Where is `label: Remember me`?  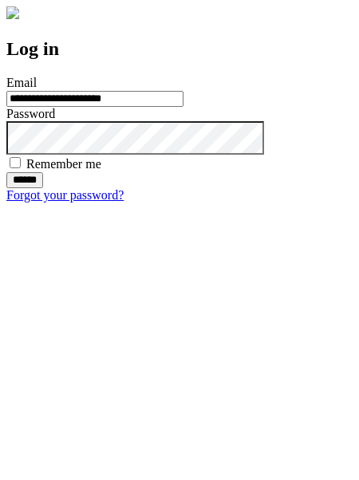
label: Remember me is located at coordinates (64, 164).